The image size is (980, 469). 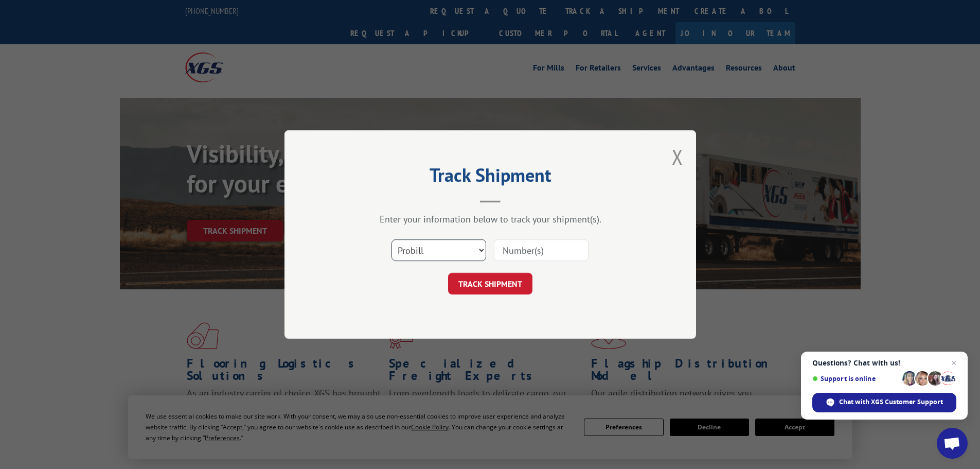 I want to click on button: Close modal, so click(x=678, y=157).